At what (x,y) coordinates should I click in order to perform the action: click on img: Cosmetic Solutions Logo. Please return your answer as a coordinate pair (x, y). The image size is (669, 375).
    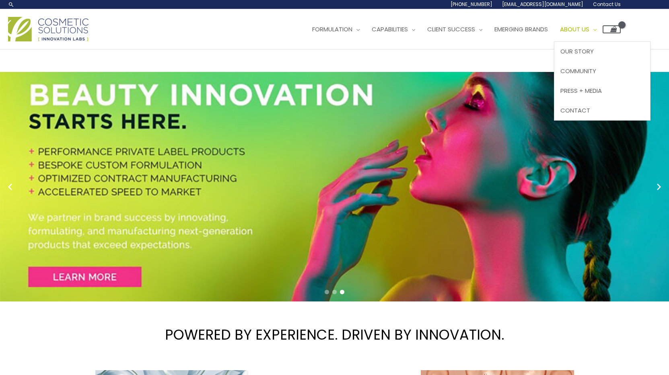
    Looking at the image, I should click on (48, 29).